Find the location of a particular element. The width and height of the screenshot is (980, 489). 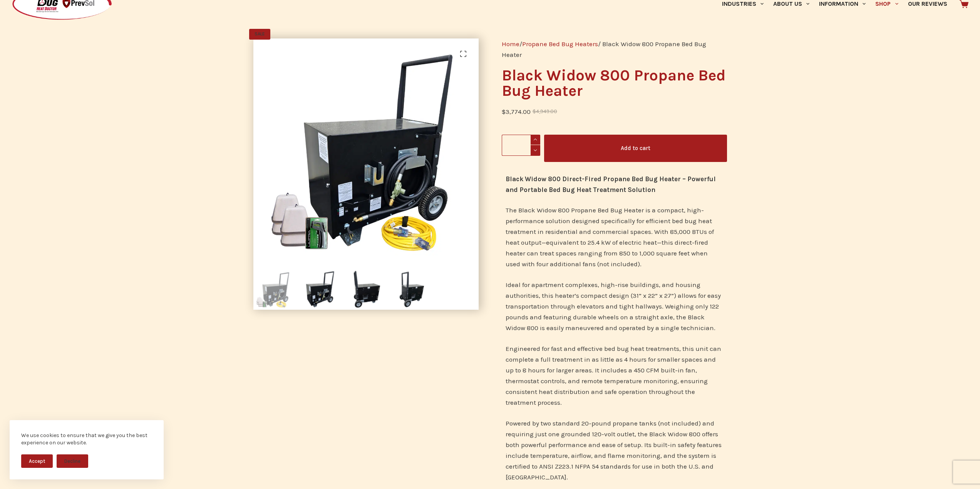

p: Powered by two standard 20-pound propane tanks (not included) and requiring just one grounded 120... is located at coordinates (614, 450).